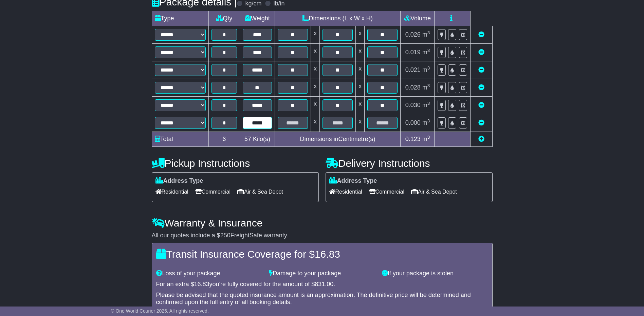 This screenshot has height=316, width=644. Describe the element at coordinates (209, 274) in the screenshot. I see `div: Loss of your package` at that location.